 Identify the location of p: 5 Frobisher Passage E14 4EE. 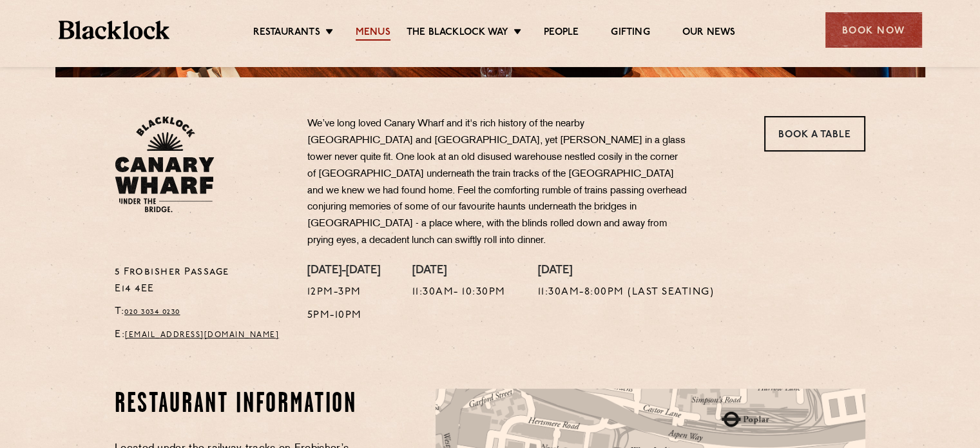
(201, 281).